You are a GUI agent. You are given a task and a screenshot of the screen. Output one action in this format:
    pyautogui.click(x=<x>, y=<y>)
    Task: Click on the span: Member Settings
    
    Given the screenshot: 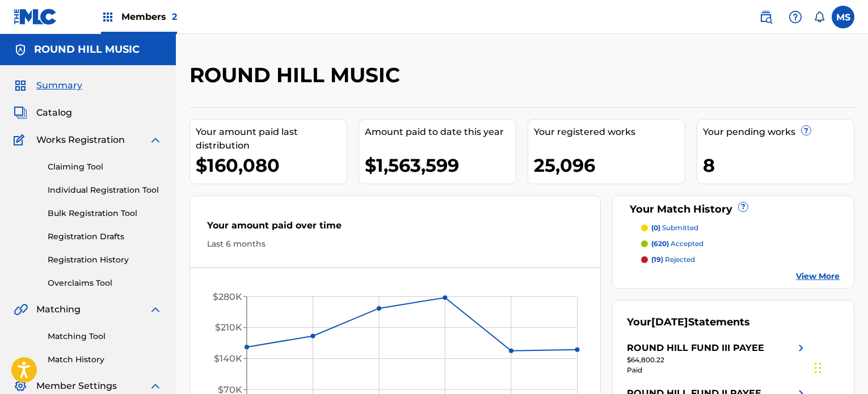 What is the action you would take?
    pyautogui.click(x=77, y=386)
    